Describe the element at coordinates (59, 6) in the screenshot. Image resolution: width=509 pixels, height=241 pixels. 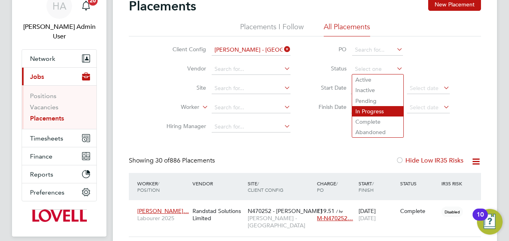
I see `span: HA` at that location.